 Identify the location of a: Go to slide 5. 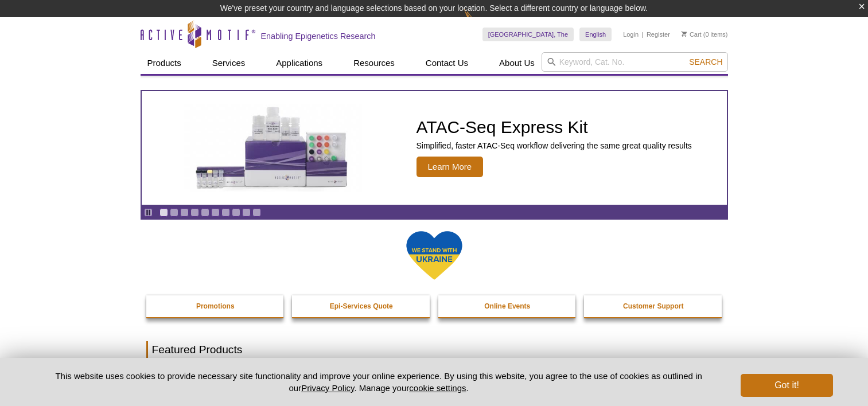
(205, 212).